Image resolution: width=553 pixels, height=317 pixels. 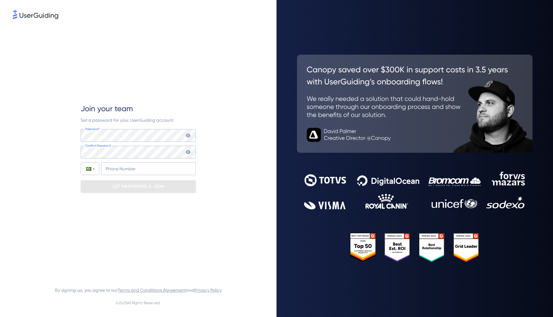 I want to click on a: Privacy Policy, so click(x=208, y=290).